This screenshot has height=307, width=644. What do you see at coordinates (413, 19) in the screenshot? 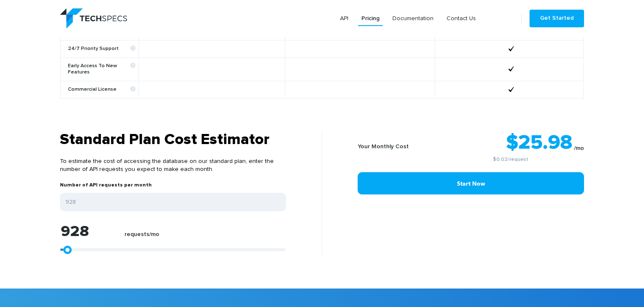
I see `a: Documentation` at bounding box center [413, 19].